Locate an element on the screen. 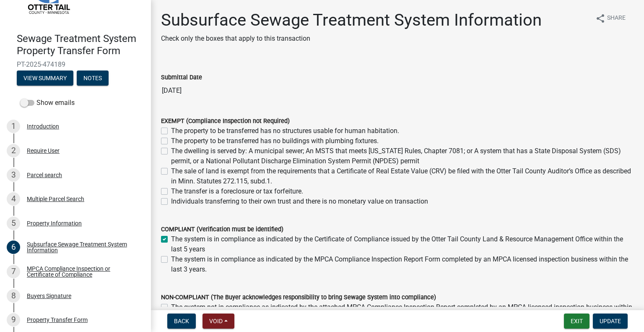 This screenshot has height=332, width=644. i: share is located at coordinates (601, 18).